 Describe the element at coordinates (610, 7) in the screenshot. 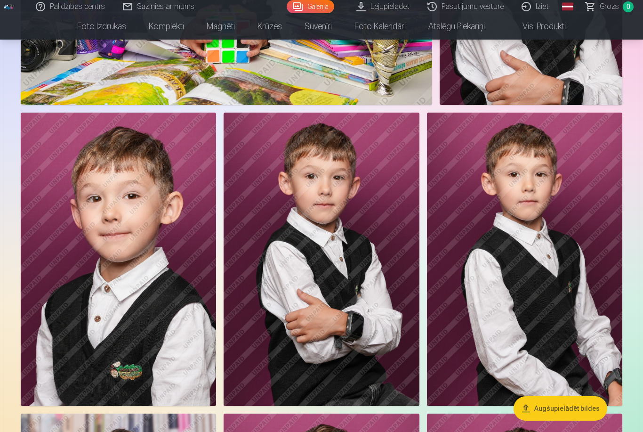

I see `span: Grozs` at that location.